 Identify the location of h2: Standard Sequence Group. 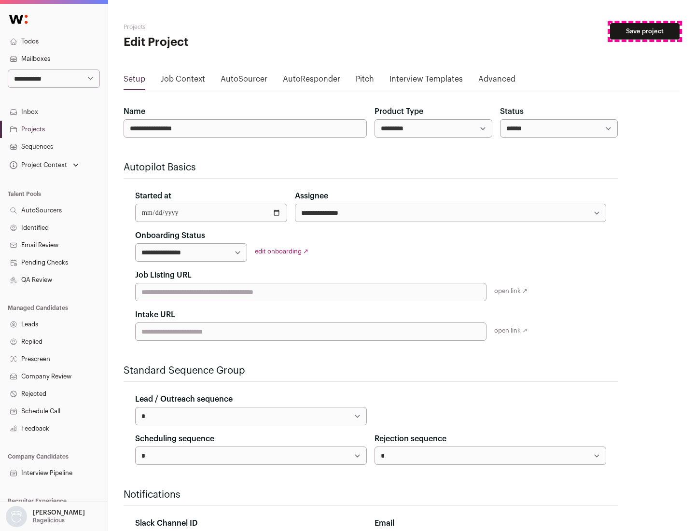
(371, 371).